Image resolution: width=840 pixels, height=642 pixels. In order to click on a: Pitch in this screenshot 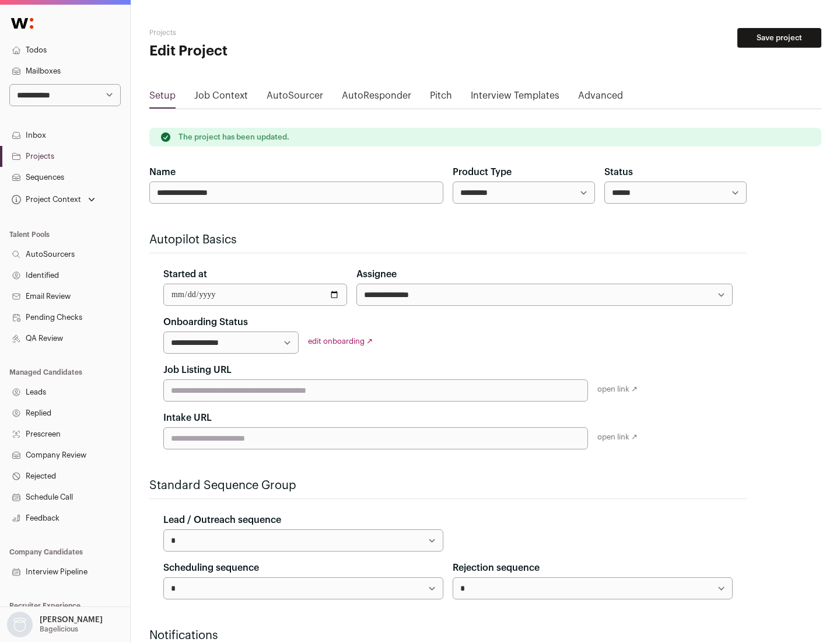, I will do `click(441, 98)`.